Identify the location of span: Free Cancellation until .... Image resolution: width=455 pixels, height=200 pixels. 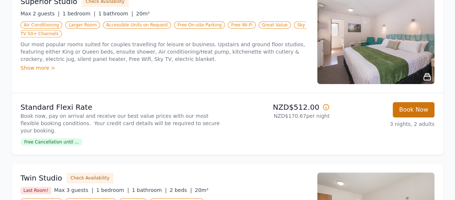
(51, 142).